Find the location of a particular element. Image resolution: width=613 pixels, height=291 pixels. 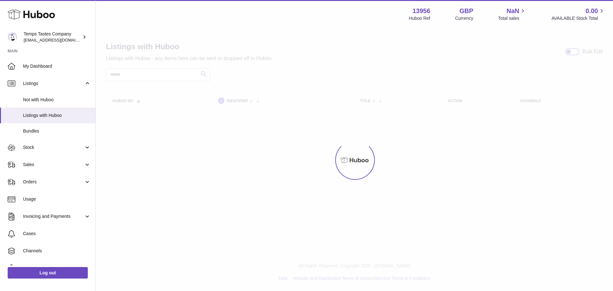

span: Listings with Huboo is located at coordinates (57, 115).